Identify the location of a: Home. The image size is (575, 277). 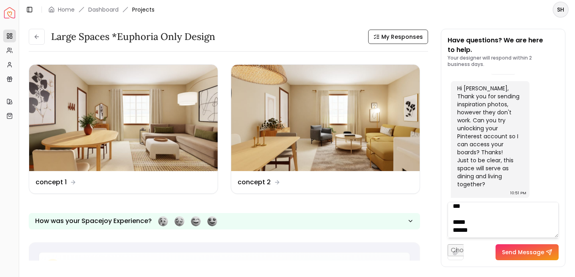
(66, 10).